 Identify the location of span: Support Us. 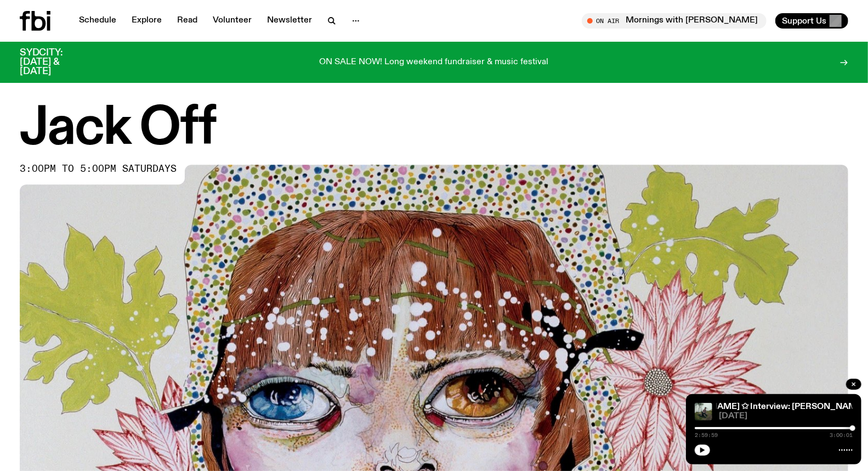
(804, 21).